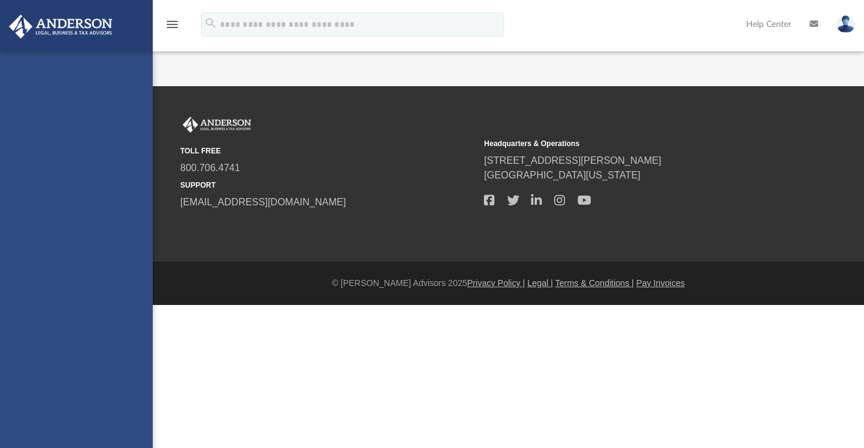 This screenshot has width=864, height=448. What do you see at coordinates (211, 23) in the screenshot?
I see `i: search` at bounding box center [211, 23].